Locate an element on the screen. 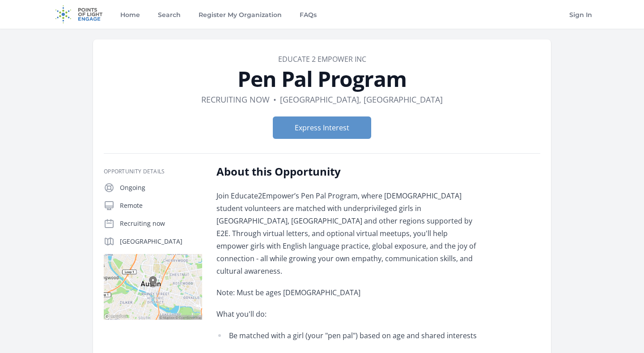 The width and height of the screenshot is (644, 353). dd: Recruiting now is located at coordinates (235, 99).